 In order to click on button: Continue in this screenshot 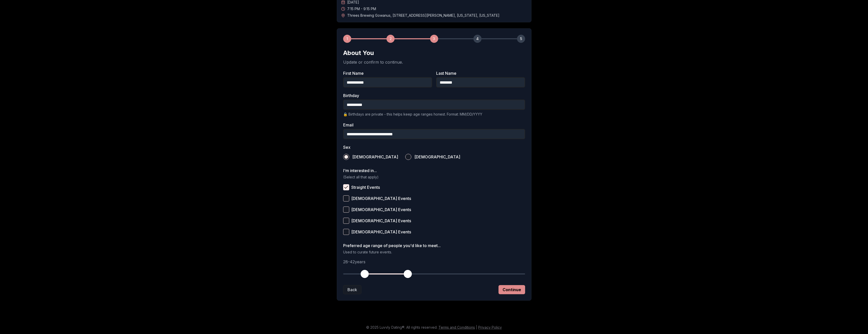, I will do `click(512, 290)`.